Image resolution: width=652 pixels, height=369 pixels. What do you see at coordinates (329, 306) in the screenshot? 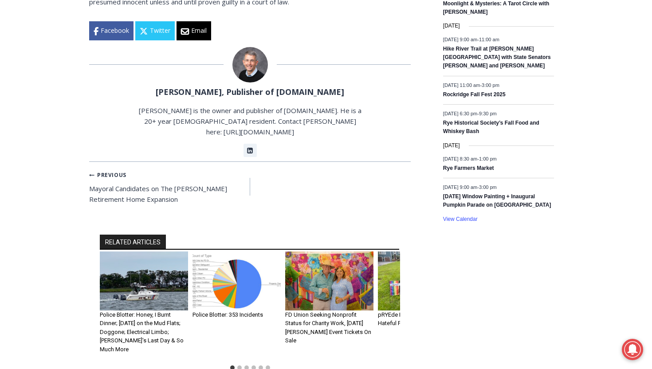
I see `div: 3 of 6` at bounding box center [329, 306].